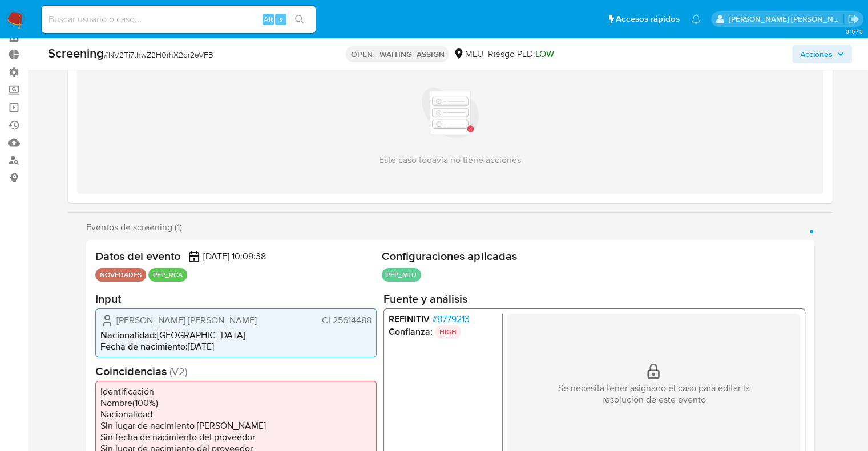 This screenshot has width=868, height=451. Describe the element at coordinates (178, 19) in the screenshot. I see `input: Buscar usuario o caso...` at that location.